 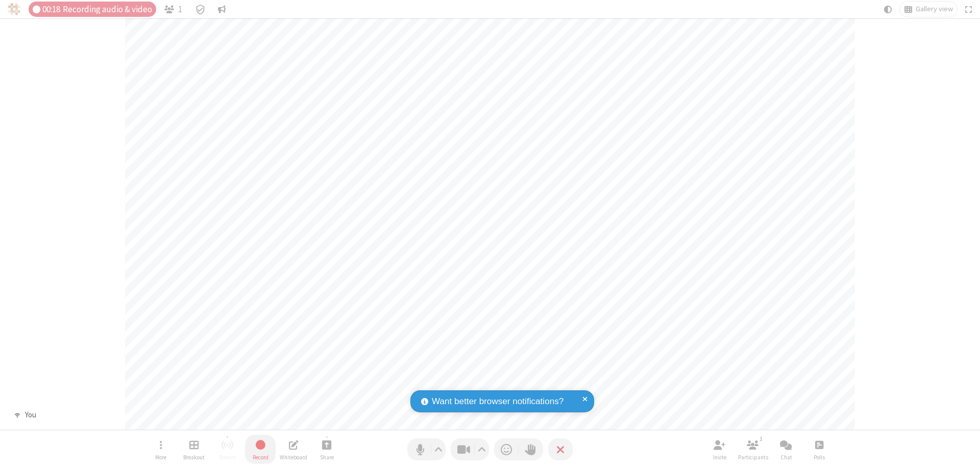 I want to click on button: Conversation, so click(x=222, y=9).